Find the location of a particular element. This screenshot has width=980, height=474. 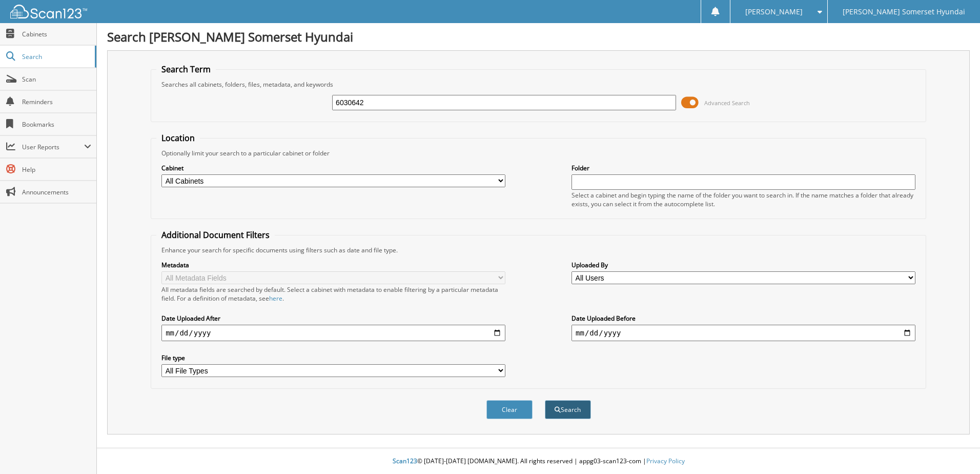

span: Scan is located at coordinates (56, 79).